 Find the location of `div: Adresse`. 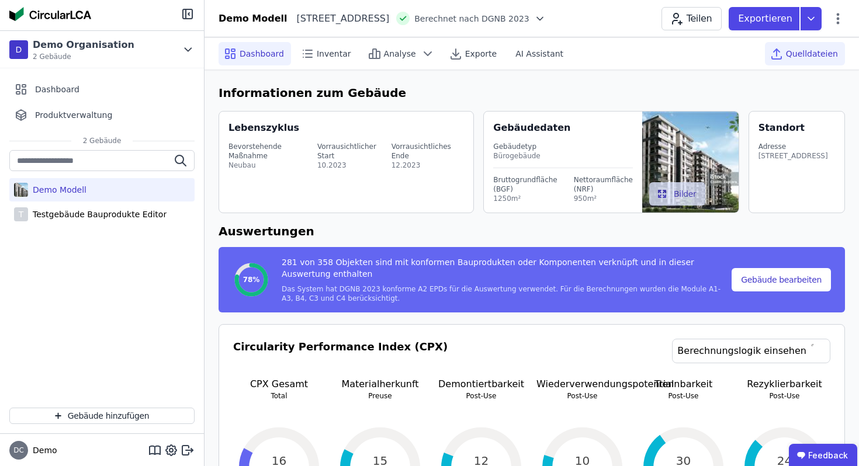

div: Adresse is located at coordinates (793, 147).